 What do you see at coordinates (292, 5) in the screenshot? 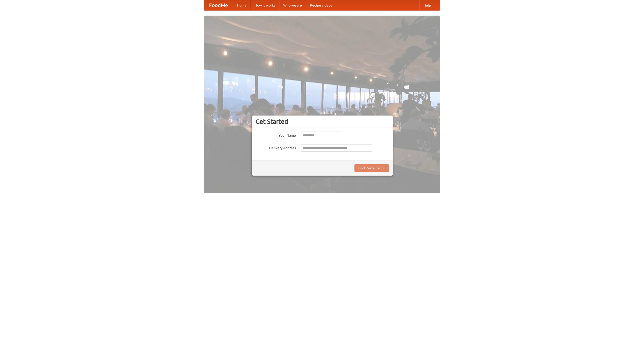
I see `a: Who we are` at bounding box center [292, 5].